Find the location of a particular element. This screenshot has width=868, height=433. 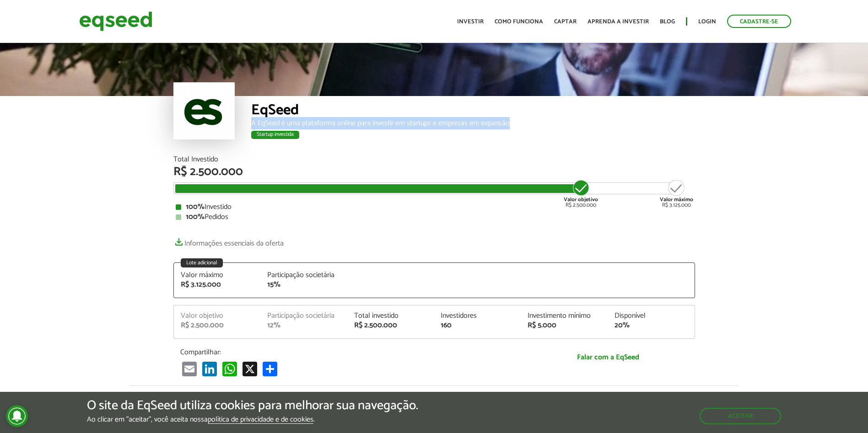

div: Valor máximo is located at coordinates (217, 275).